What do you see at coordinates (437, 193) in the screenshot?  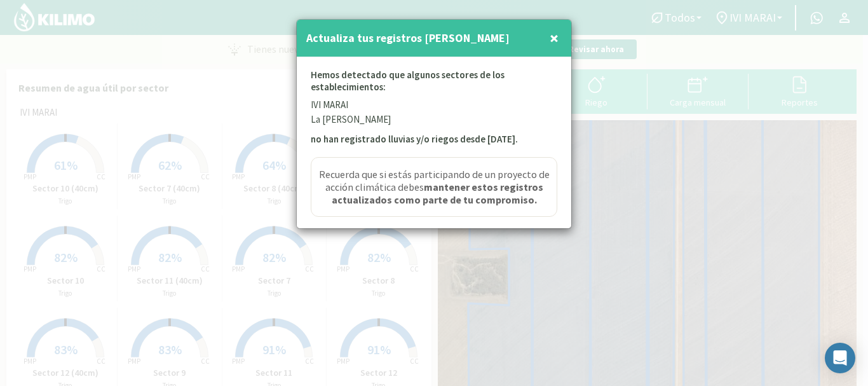 I see `strong: mantener estos registros actualizados como parte de tu compromiso.` at bounding box center [437, 193].